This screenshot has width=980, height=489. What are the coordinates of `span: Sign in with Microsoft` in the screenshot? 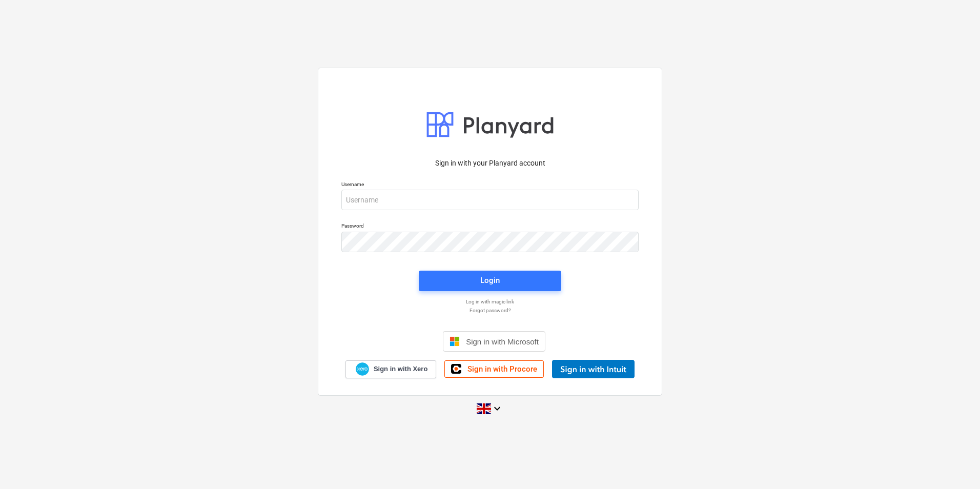 It's located at (502, 341).